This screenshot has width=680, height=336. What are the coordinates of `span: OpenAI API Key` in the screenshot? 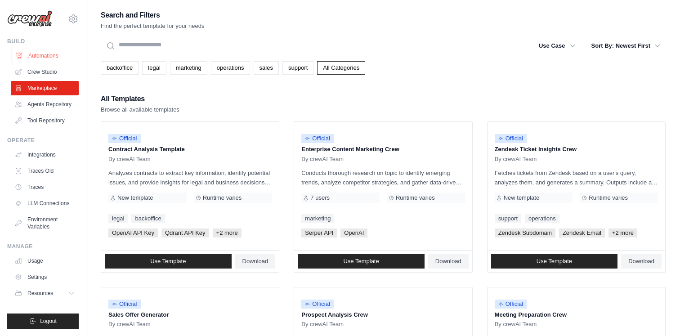 It's located at (133, 233).